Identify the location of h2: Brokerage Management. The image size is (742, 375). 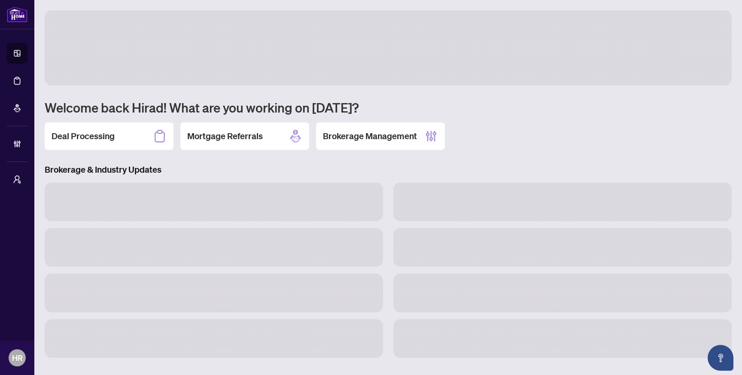
(370, 136).